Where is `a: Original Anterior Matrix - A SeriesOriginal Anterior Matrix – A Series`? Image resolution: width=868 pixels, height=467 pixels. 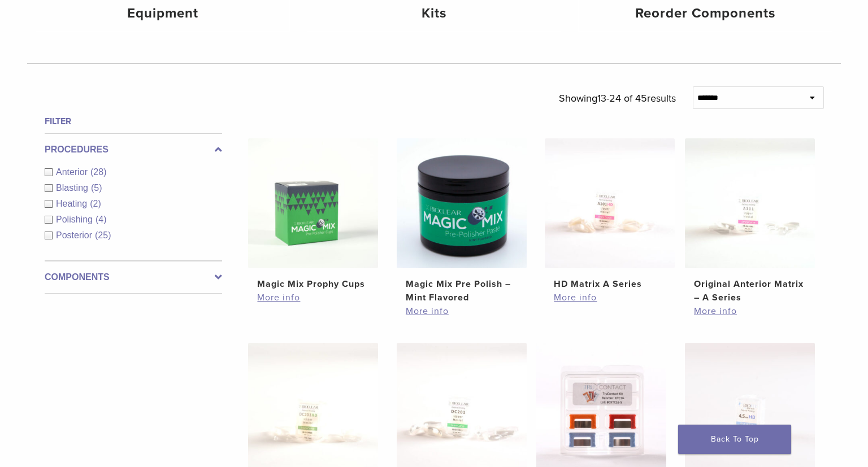 a: Original Anterior Matrix - A SeriesOriginal Anterior Matrix – A Series is located at coordinates (750, 221).